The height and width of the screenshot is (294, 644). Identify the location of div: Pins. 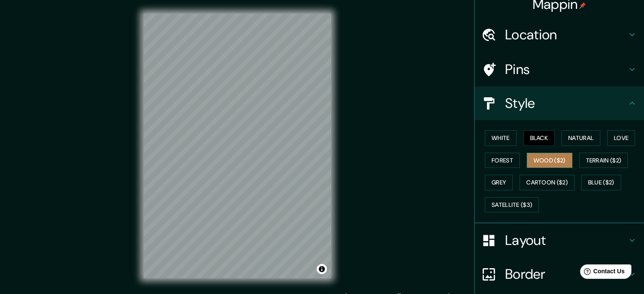
(559, 69).